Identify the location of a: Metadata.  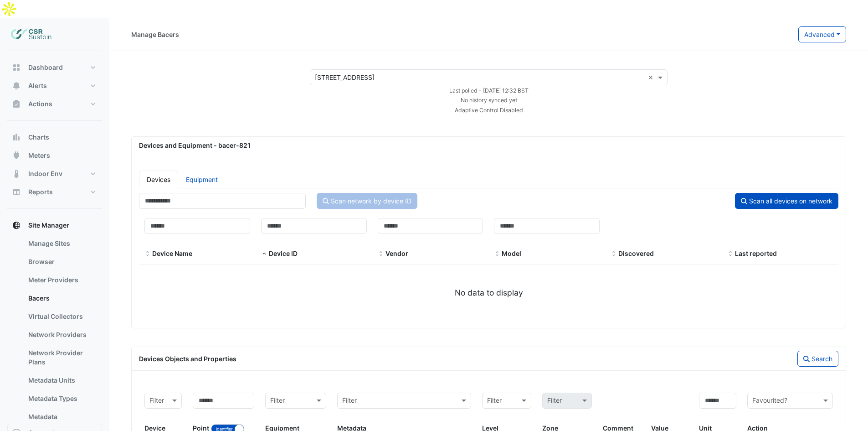
(62, 417).